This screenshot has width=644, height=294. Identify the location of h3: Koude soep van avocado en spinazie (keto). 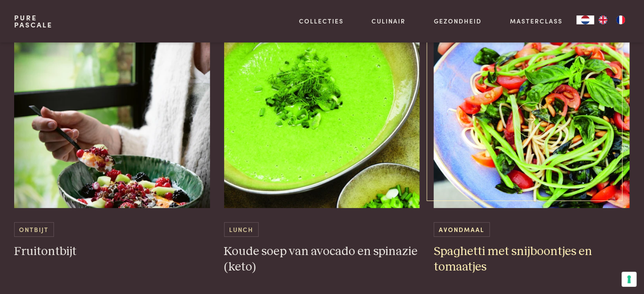
(322, 259).